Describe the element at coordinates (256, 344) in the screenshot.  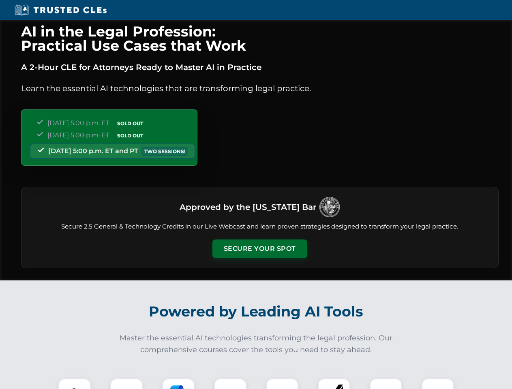
I see `p: Master the essential AI technologies transforming the legal profession. Our comprehensive courses...` at that location.